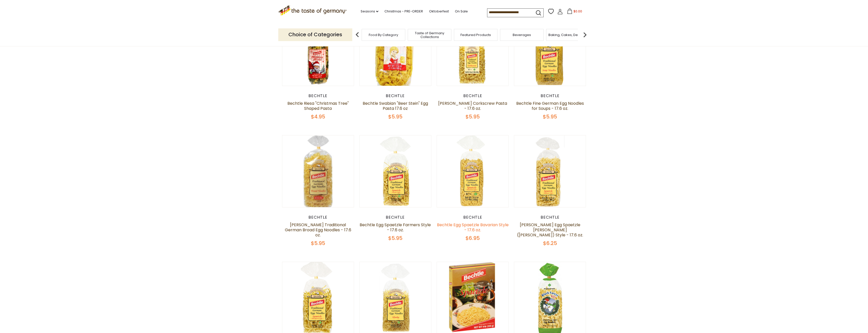 This screenshot has height=333, width=868. What do you see at coordinates (395, 106) in the screenshot?
I see `a: Bechtle Swabian "Beer Stein" Egg Pasta 17.6 oz` at bounding box center [395, 106].